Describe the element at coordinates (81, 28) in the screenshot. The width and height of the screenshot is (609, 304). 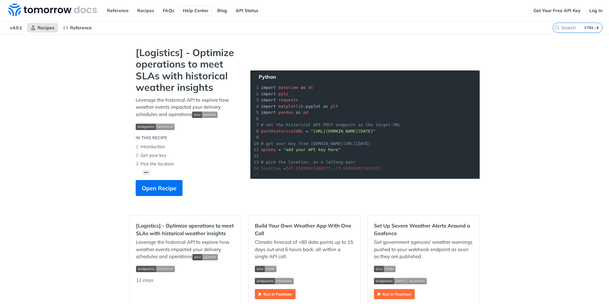
I see `span: Reference` at that location.